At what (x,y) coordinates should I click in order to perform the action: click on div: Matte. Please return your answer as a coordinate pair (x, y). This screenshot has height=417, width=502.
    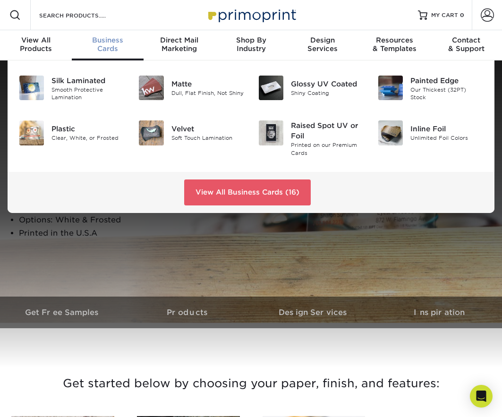
    Looking at the image, I should click on (208, 84).